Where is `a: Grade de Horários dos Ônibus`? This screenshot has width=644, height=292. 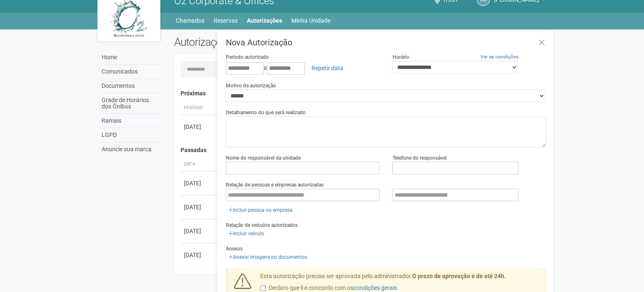
a: Grade de Horários dos Ônibus is located at coordinates (131, 103).